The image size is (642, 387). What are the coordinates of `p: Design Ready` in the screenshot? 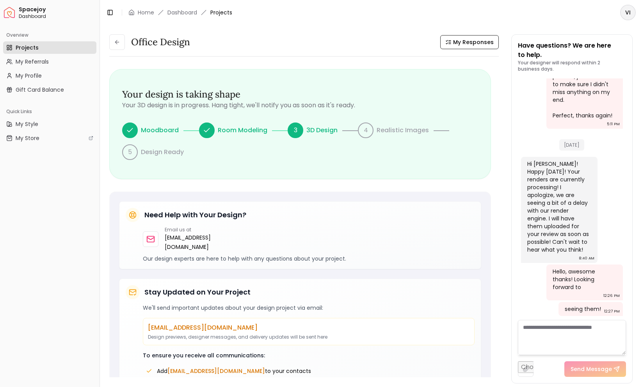 It's located at (162, 152).